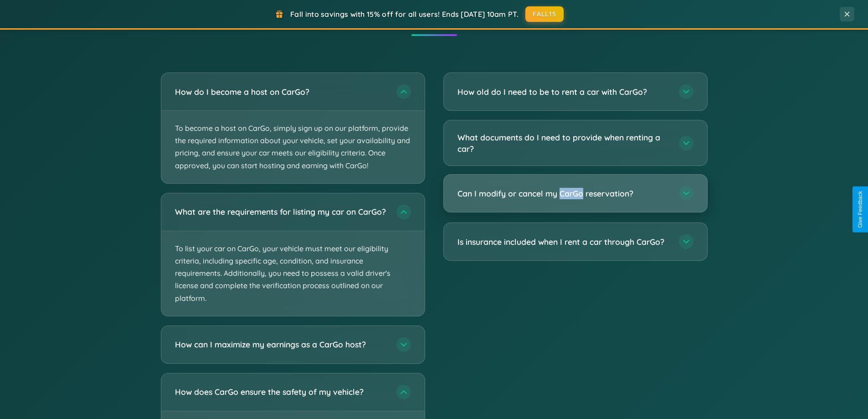 Image resolution: width=868 pixels, height=419 pixels. Describe the element at coordinates (293, 147) in the screenshot. I see `p: To become a host on CarGo, simply sign up on our platform, provide the required information about...` at that location.